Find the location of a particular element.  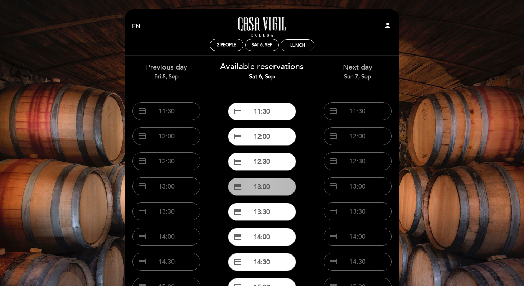

button: person is located at coordinates (388, 26).